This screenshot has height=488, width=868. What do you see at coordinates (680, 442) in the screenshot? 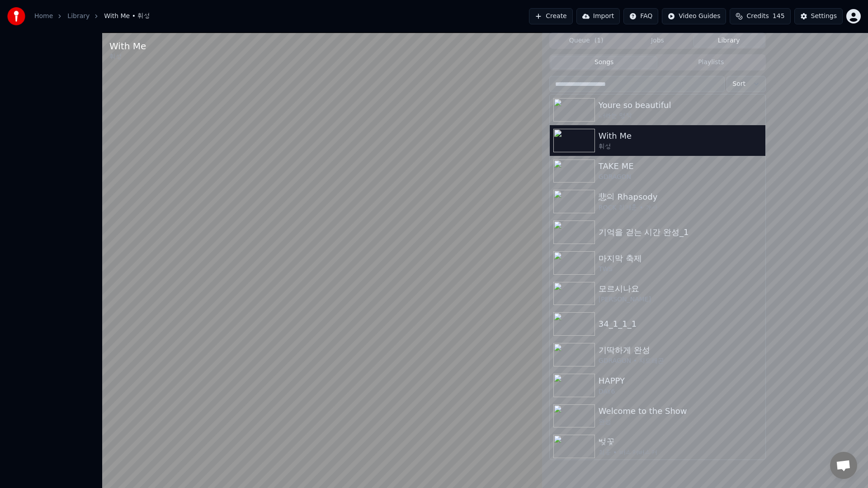
I see `div: 벚꽃` at bounding box center [680, 442].